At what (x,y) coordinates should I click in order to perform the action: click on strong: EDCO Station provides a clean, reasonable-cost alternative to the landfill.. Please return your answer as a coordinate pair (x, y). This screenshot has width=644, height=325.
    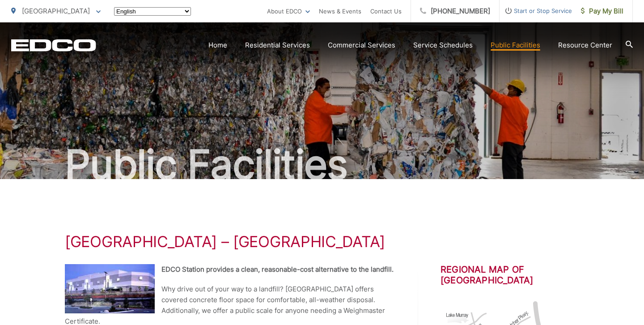
    Looking at the image, I should click on (277, 269).